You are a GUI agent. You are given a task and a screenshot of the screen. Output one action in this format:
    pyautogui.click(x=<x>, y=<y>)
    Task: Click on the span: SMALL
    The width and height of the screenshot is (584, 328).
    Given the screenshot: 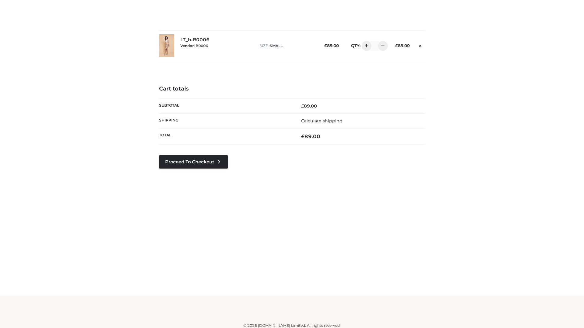 What is the action you would take?
    pyautogui.click(x=276, y=46)
    